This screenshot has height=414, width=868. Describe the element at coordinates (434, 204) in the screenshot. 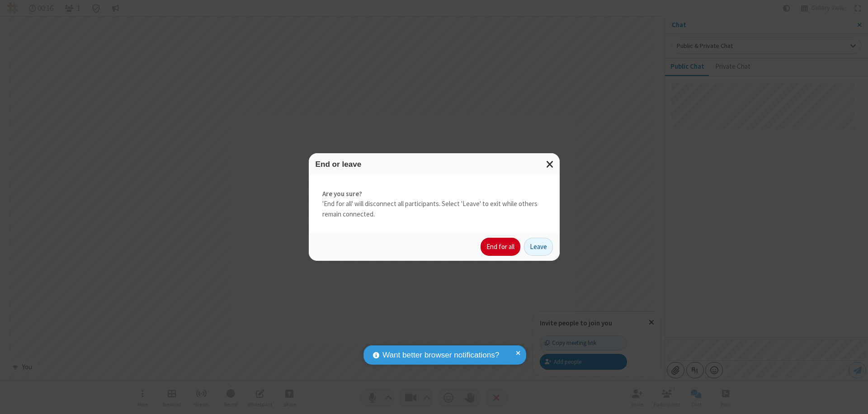

I see `div: 'End for all' will disconnect all participants. Select 'Leave' to exit while others remain connec...` at that location.